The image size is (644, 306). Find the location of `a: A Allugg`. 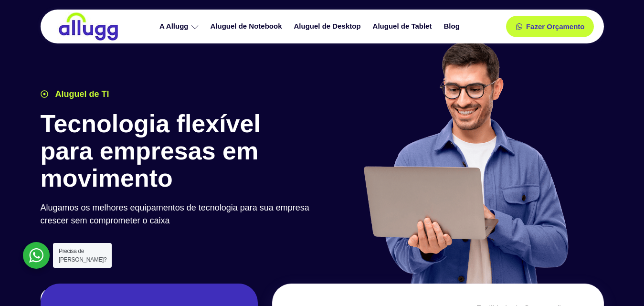

a: A Allugg is located at coordinates (180, 26).